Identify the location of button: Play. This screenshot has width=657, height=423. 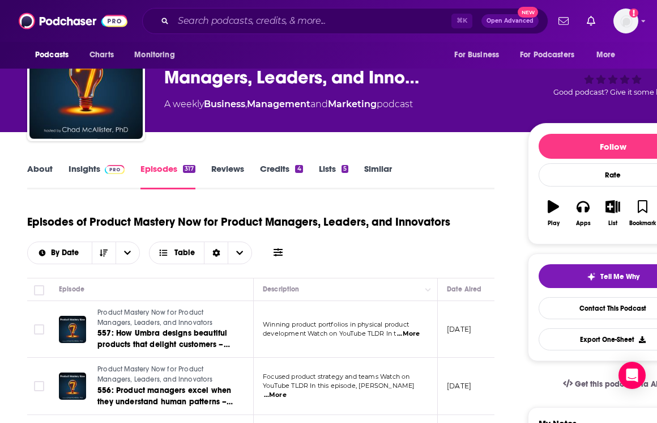
(553, 213).